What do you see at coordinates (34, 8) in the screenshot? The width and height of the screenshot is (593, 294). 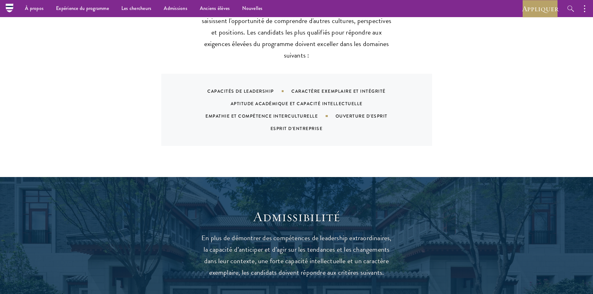 I see `font: À propos` at bounding box center [34, 8].